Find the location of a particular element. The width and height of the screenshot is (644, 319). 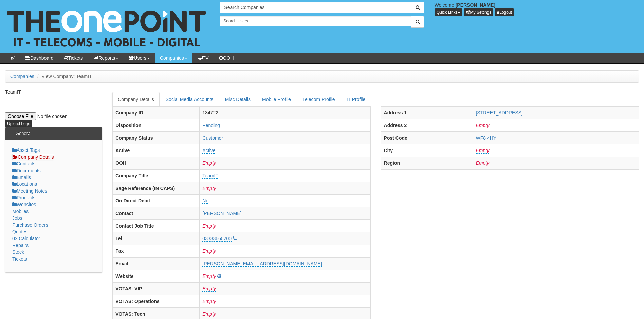

th: VOTAS: VIP is located at coordinates (156, 289).